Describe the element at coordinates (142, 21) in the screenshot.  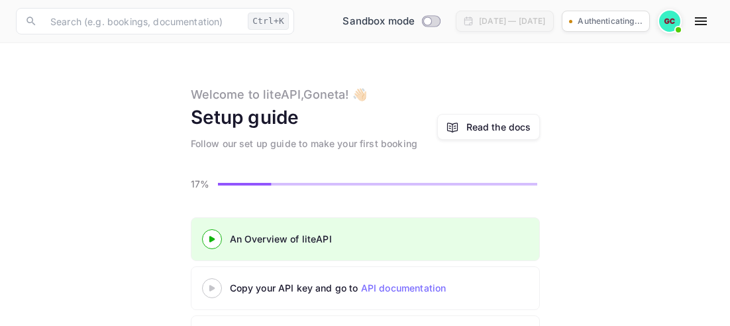
I see `input: Search (e.g. bookings, documentation)` at that location.